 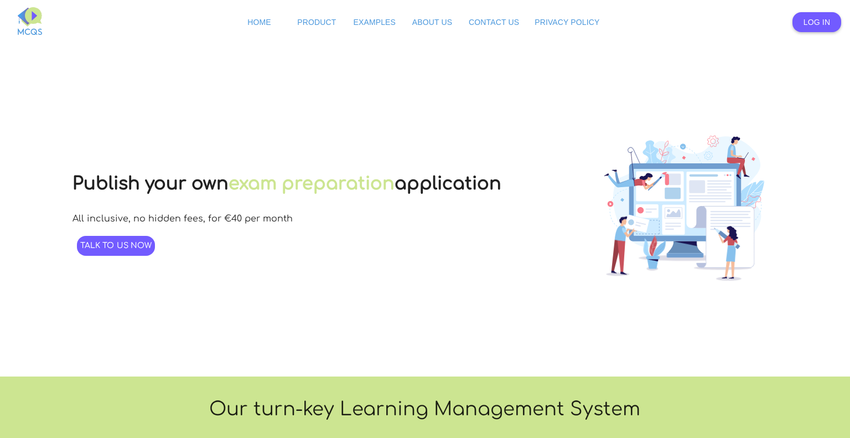 I want to click on h1: Our turn-key Learning Management System, so click(x=425, y=409).